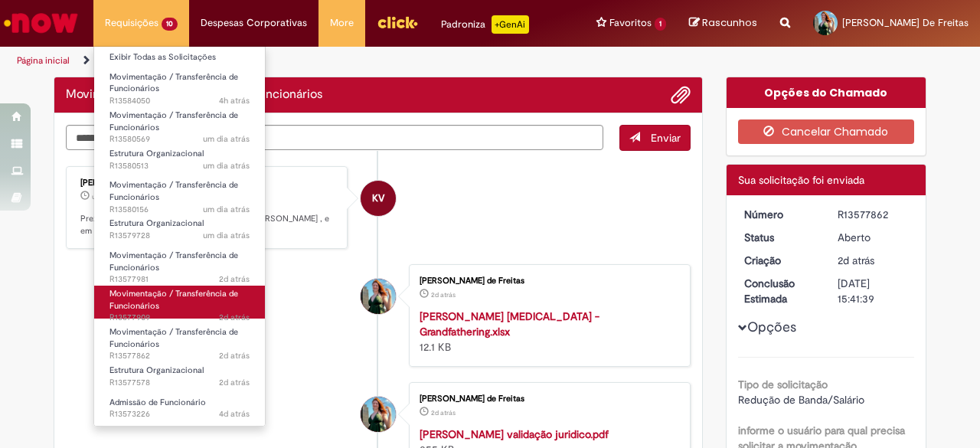 The width and height of the screenshot is (980, 448). What do you see at coordinates (334, 137) in the screenshot?
I see `textarea: Digite sua mensagem aqui...` at bounding box center [334, 137].